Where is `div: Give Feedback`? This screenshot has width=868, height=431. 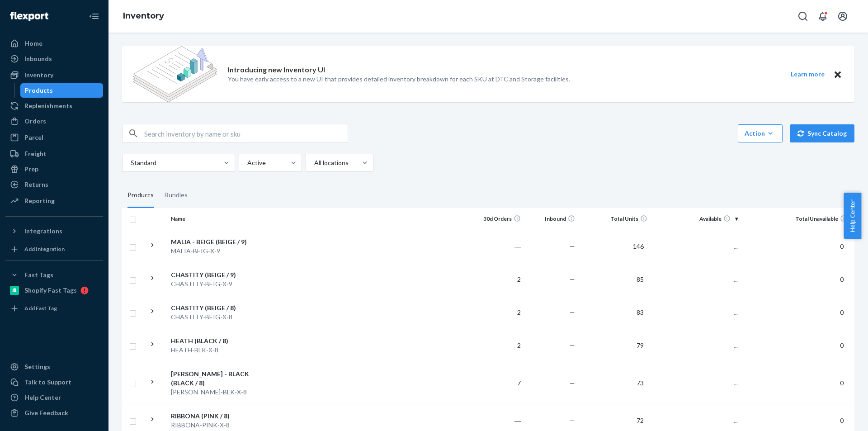 div: Give Feedback is located at coordinates (46, 413).